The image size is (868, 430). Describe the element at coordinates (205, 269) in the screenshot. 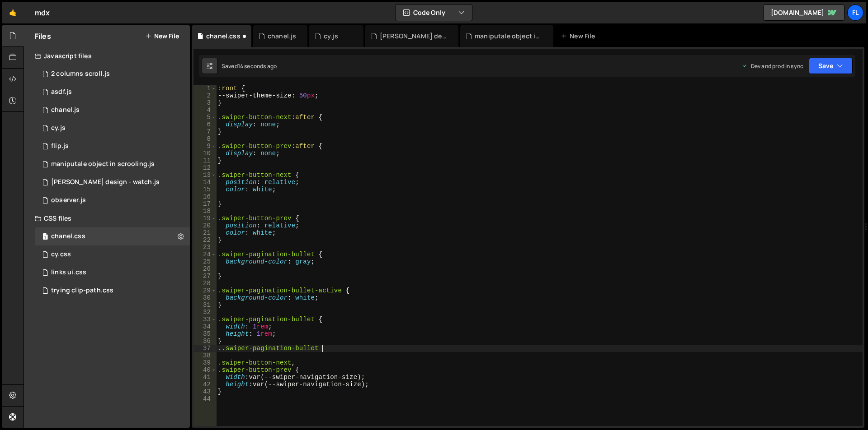

I see `div: 26` at that location.